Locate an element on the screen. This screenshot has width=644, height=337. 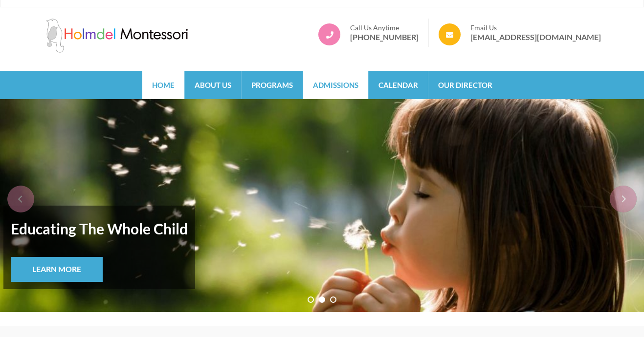
a: Programs is located at coordinates (272, 85).